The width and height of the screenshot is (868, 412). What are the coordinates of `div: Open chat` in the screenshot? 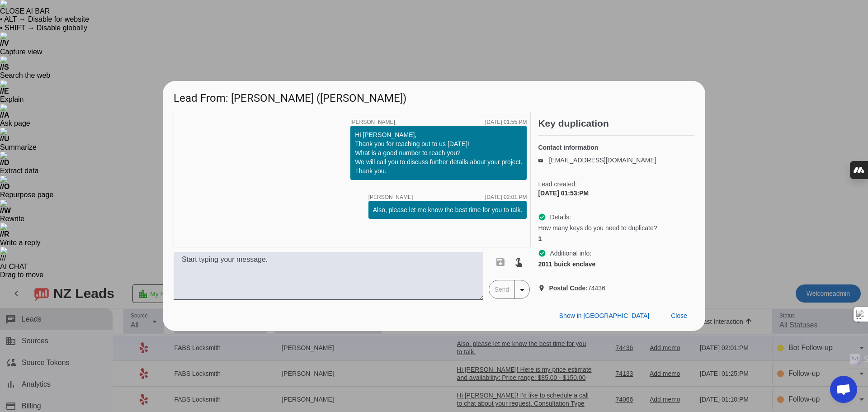 It's located at (844, 390).